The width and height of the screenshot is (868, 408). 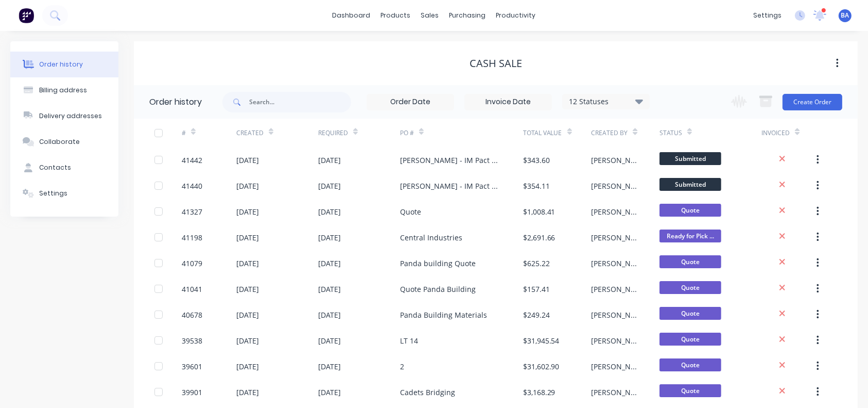 I want to click on div: 39901, so click(x=192, y=392).